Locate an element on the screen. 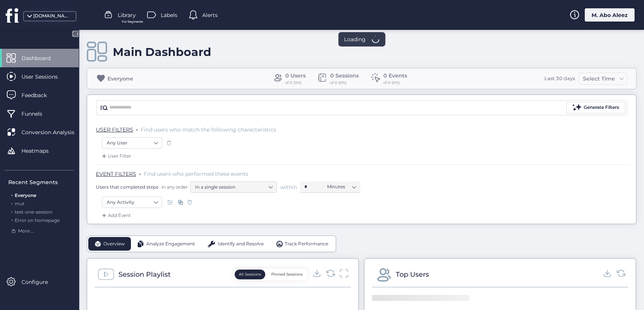 The image size is (644, 310). span: Track Performance is located at coordinates (307, 244).